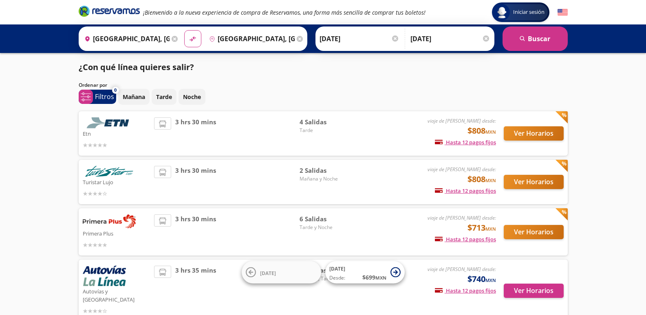 Image resolution: width=646 pixels, height=315 pixels. I want to click on button: Mañana, so click(134, 97).